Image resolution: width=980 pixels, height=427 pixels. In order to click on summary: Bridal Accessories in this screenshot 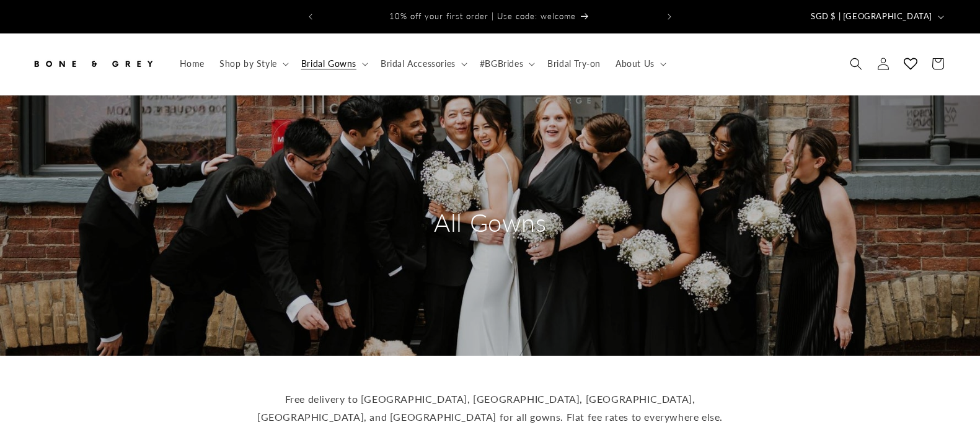, I will do `click(423, 64)`.